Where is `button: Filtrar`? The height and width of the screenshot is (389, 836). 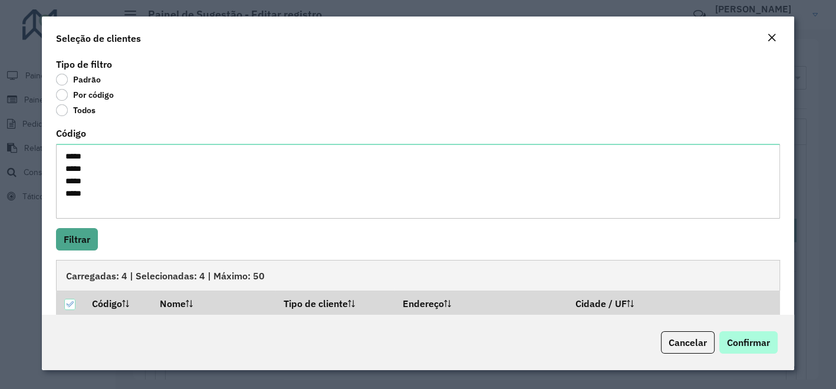
button: Filtrar is located at coordinates (77, 239).